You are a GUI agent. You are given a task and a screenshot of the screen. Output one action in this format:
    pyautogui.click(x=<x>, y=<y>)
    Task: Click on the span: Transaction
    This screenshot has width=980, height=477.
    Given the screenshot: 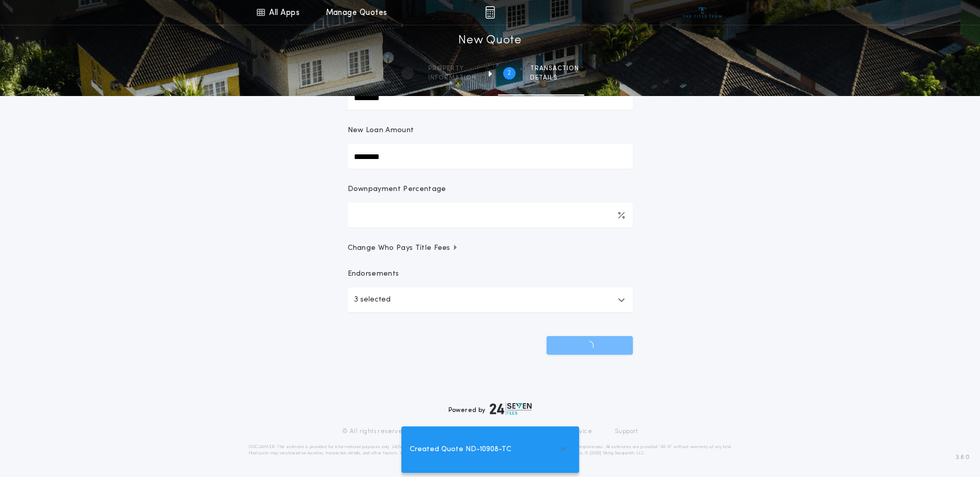 What is the action you would take?
    pyautogui.click(x=555, y=69)
    